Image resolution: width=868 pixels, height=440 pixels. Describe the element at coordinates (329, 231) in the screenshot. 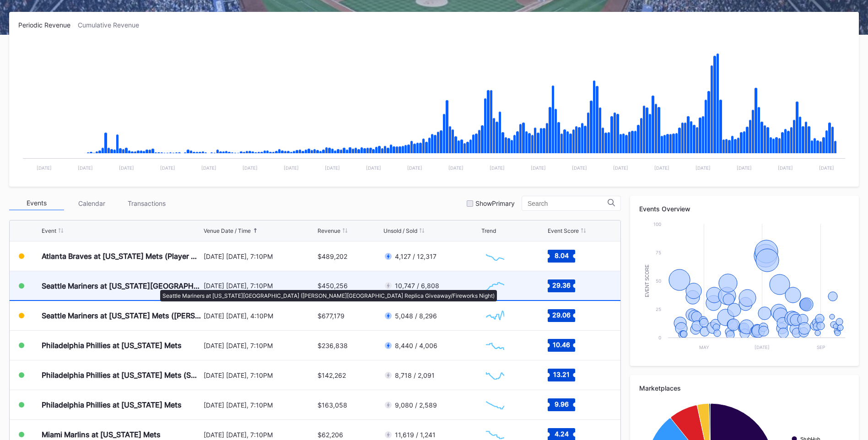

I see `div: Revenue` at that location.